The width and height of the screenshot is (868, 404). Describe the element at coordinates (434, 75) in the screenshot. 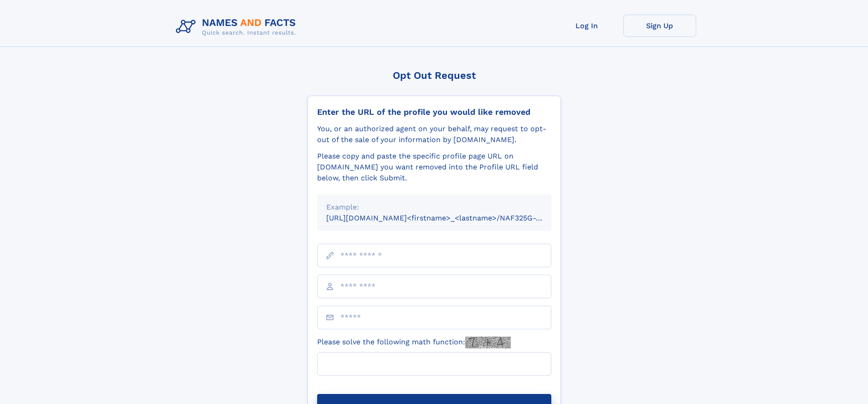

I see `div: Opt Out Request` at that location.